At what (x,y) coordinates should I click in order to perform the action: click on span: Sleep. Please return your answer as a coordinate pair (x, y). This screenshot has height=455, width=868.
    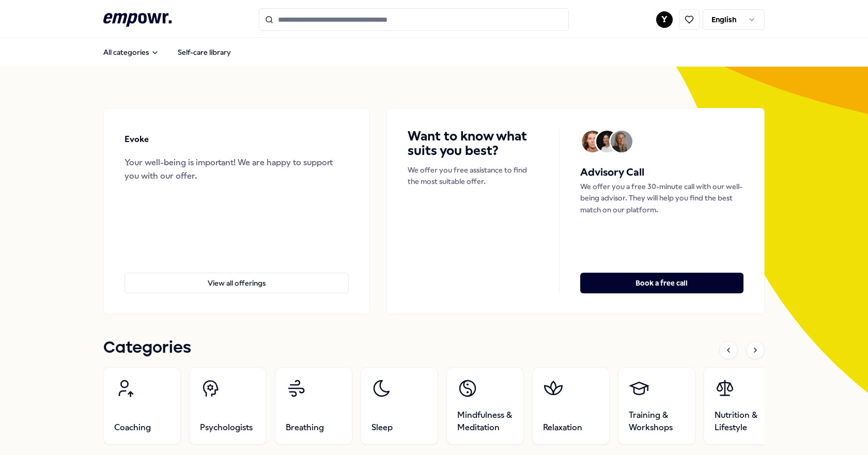
    Looking at the image, I should click on (382, 427).